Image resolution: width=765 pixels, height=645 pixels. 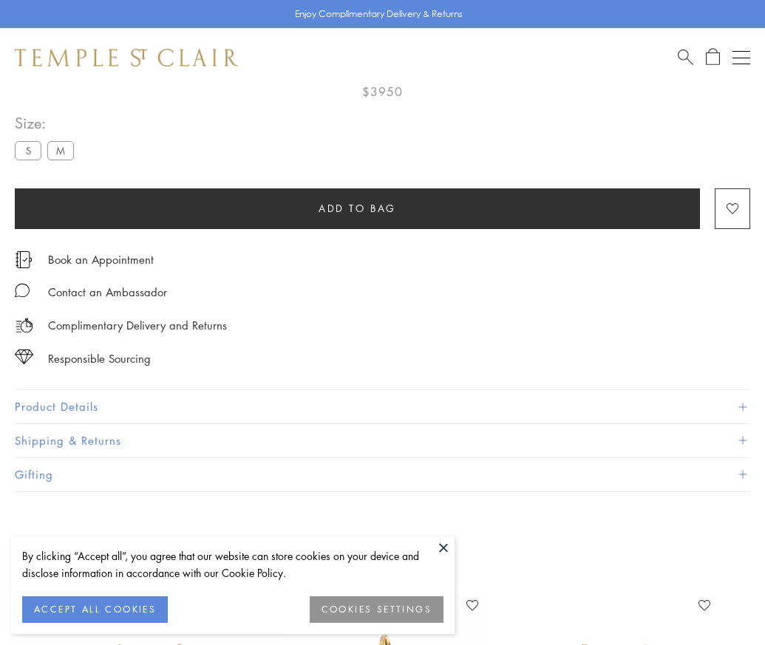 I want to click on label: M, so click(x=61, y=150).